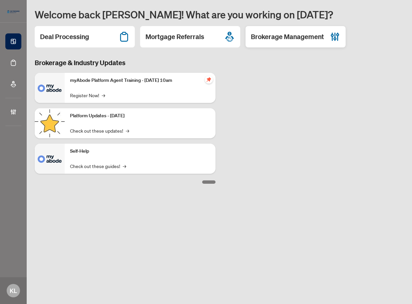 The image size is (412, 304). I want to click on h2: Brokerage Management, so click(287, 37).